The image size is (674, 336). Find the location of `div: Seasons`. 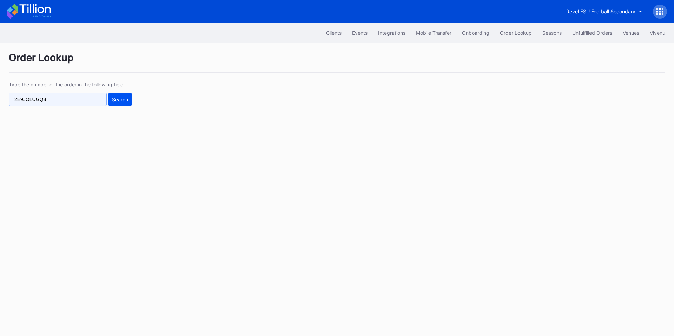

div: Seasons is located at coordinates (552, 33).